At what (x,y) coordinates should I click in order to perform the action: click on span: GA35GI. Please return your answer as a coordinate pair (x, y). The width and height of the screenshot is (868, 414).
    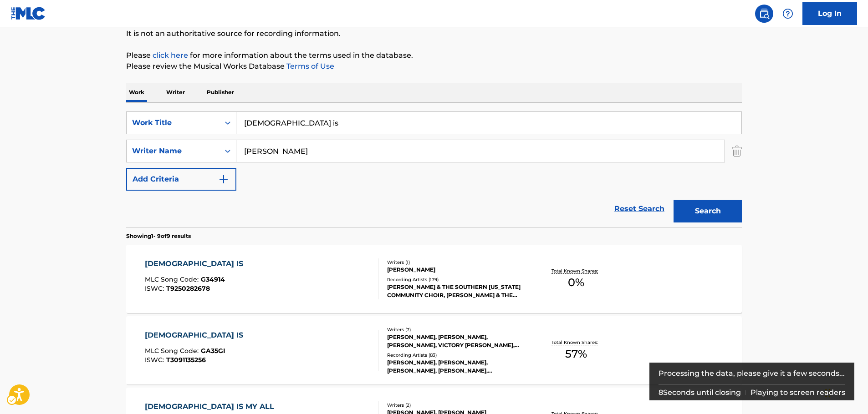
    Looking at the image, I should click on (213, 351).